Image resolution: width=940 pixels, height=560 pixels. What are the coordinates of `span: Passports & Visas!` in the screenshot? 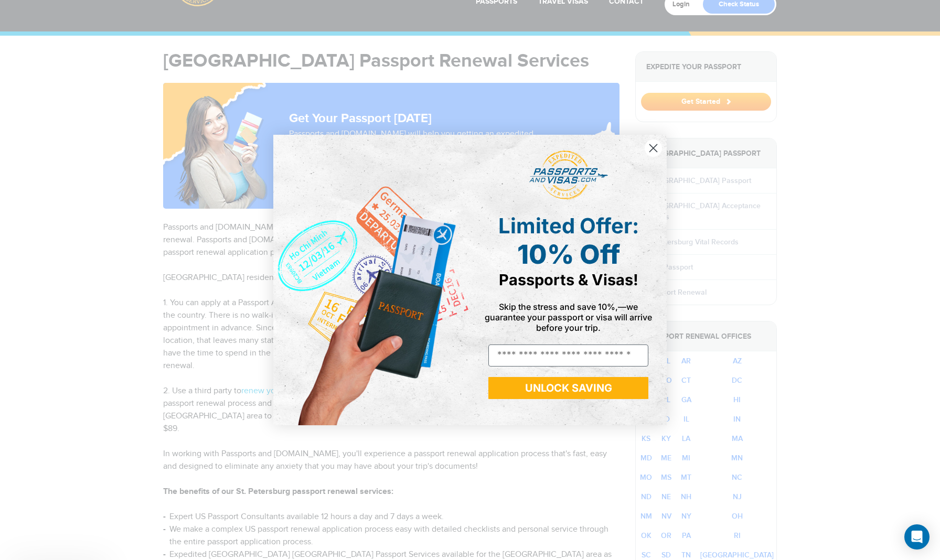 It's located at (569, 280).